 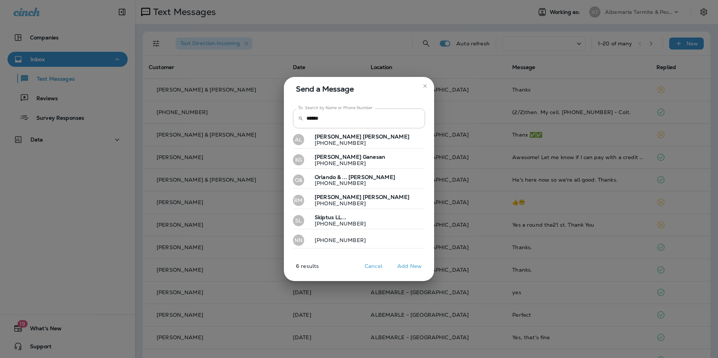 I want to click on button: Cancel, so click(x=374, y=266).